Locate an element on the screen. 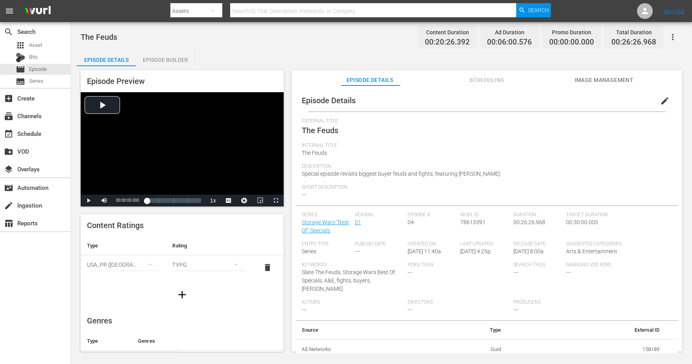 This screenshot has height=364, width=692. div: Promo Duration is located at coordinates (572, 32).